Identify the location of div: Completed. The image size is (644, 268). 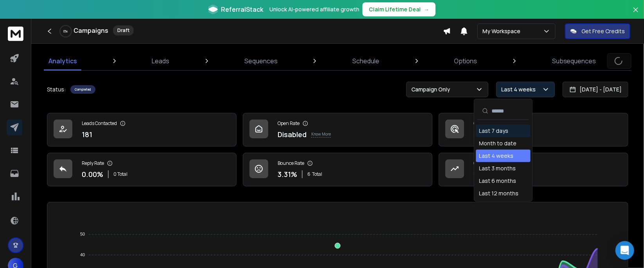
(83, 89).